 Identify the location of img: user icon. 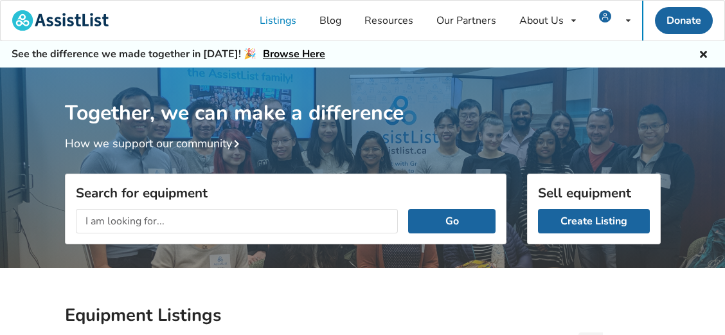
(605, 16).